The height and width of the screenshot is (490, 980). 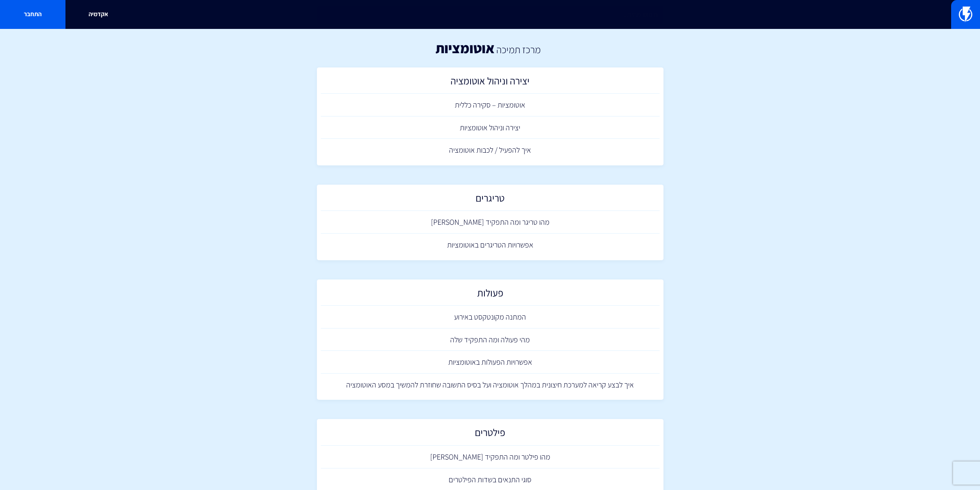 I want to click on h2: פעולות, so click(x=490, y=294).